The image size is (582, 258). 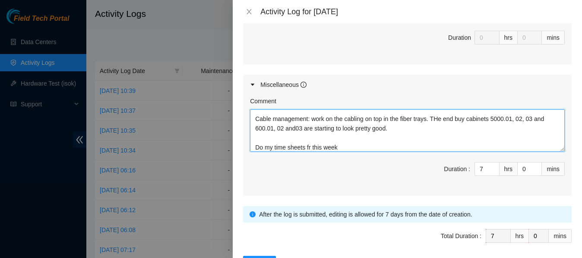 I want to click on span: caret-right, so click(x=253, y=85).